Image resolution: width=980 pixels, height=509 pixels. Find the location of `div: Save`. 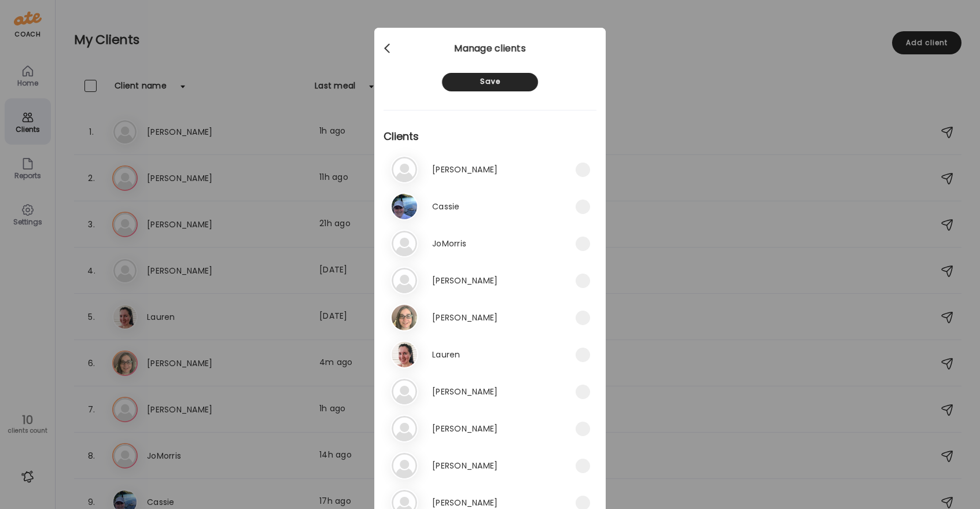

div: Save is located at coordinates (490, 82).